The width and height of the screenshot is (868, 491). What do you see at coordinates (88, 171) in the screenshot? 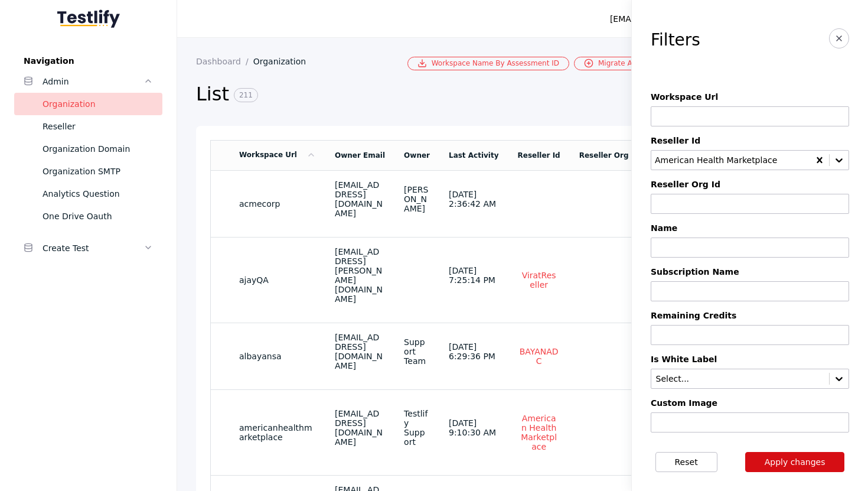
I see `a: Organization SMTP` at bounding box center [88, 171].